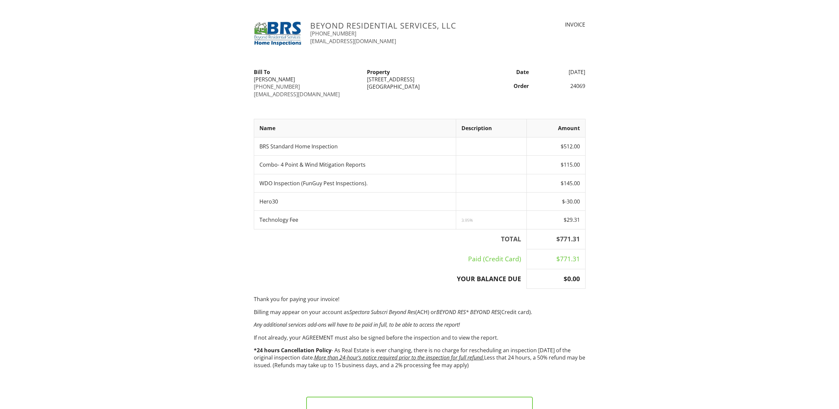 The height and width of the screenshot is (409, 839). What do you see at coordinates (504, 72) in the screenshot?
I see `div: Date` at bounding box center [504, 72].